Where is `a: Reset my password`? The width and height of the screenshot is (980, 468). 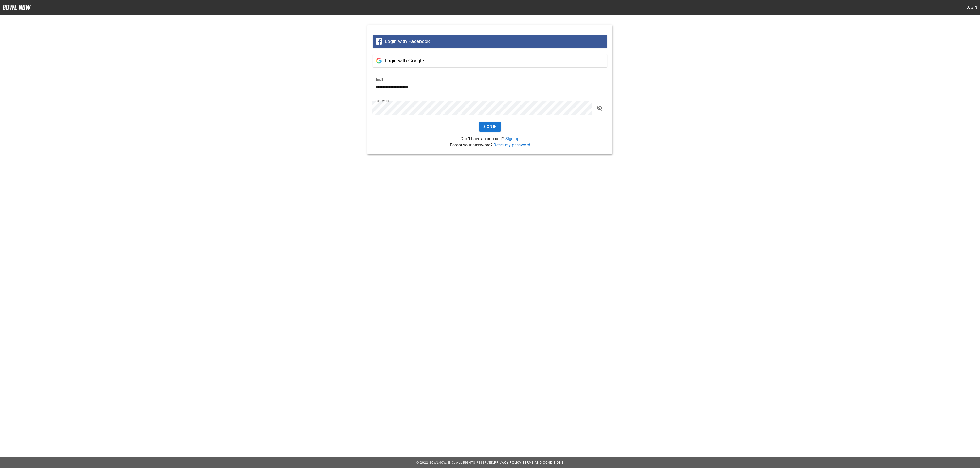 a: Reset my password is located at coordinates (511, 145).